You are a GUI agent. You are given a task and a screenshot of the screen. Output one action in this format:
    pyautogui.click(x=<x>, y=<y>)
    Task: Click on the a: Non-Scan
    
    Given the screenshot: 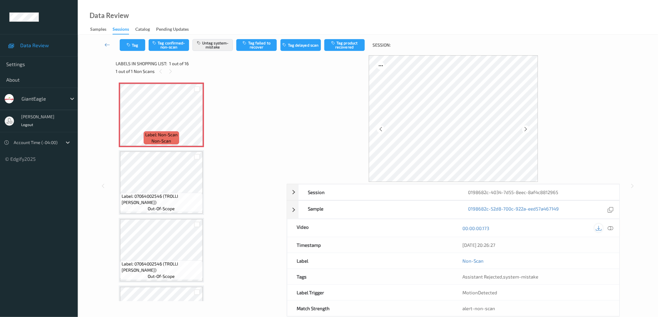 What is the action you would take?
    pyautogui.click(x=473, y=261)
    